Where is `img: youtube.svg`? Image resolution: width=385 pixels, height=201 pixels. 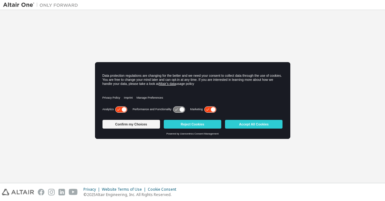 img: youtube.svg is located at coordinates (73, 192).